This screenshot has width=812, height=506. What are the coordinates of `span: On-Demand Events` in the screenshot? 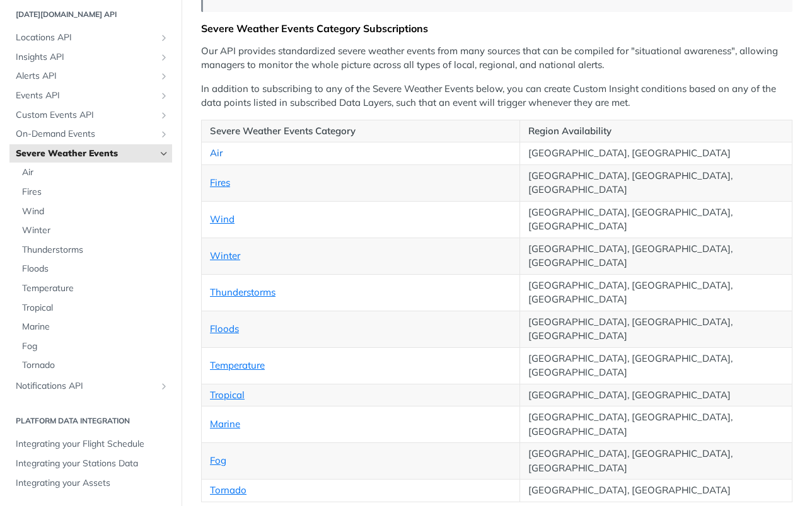 It's located at (86, 134).